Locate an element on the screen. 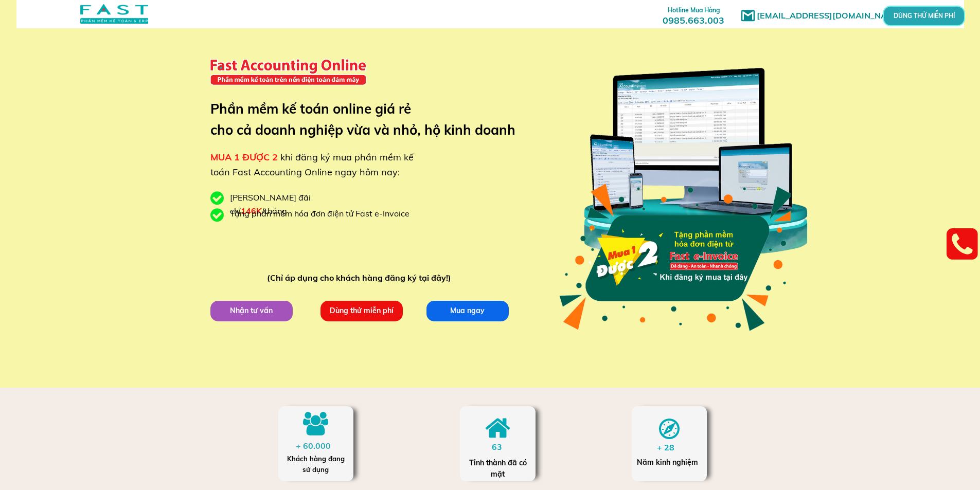  span: MUA 1 ĐƯỢC 2 is located at coordinates (244, 157).